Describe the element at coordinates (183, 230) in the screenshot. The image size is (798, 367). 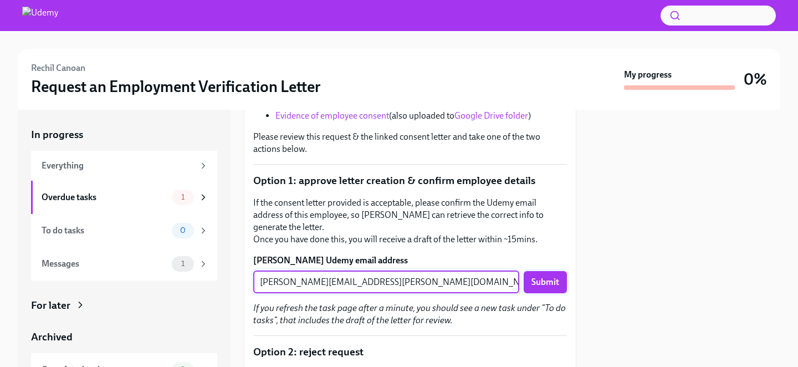
I see `span: 0` at that location.